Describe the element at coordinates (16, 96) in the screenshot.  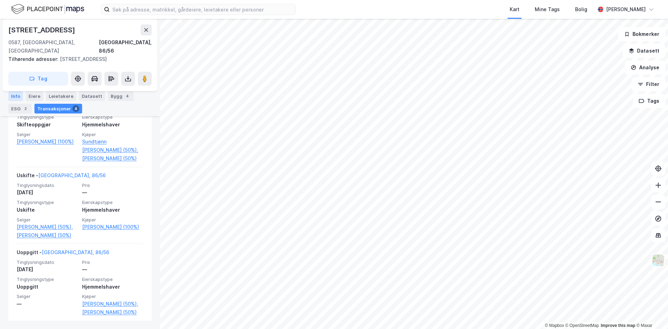
I see `div: Info` at that location.